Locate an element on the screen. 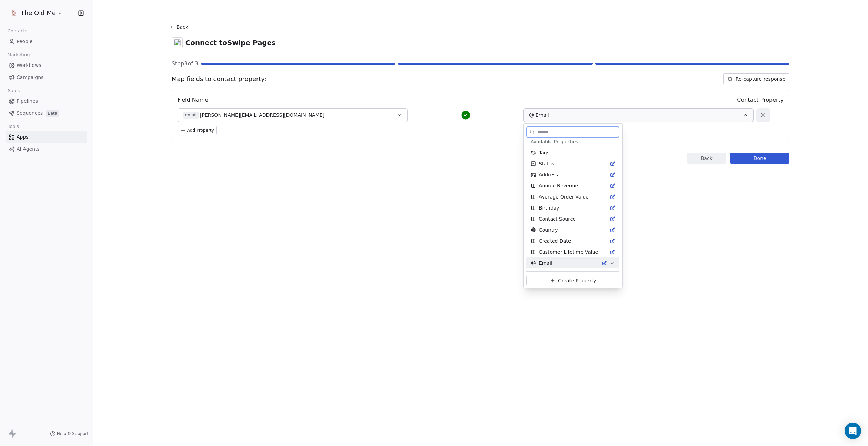 This screenshot has height=446, width=868. span: Available Properties is located at coordinates (554, 141).